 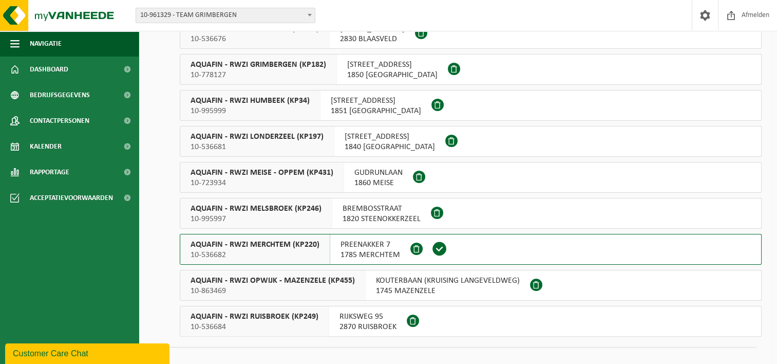 What do you see at coordinates (257, 147) in the screenshot?
I see `span: 10-536681` at bounding box center [257, 147].